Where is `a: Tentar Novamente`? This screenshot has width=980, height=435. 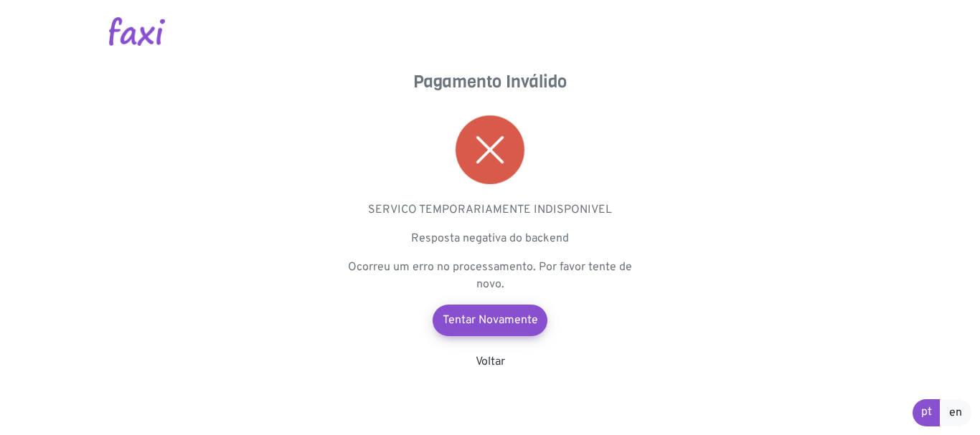 a: Tentar Novamente is located at coordinates (490, 320).